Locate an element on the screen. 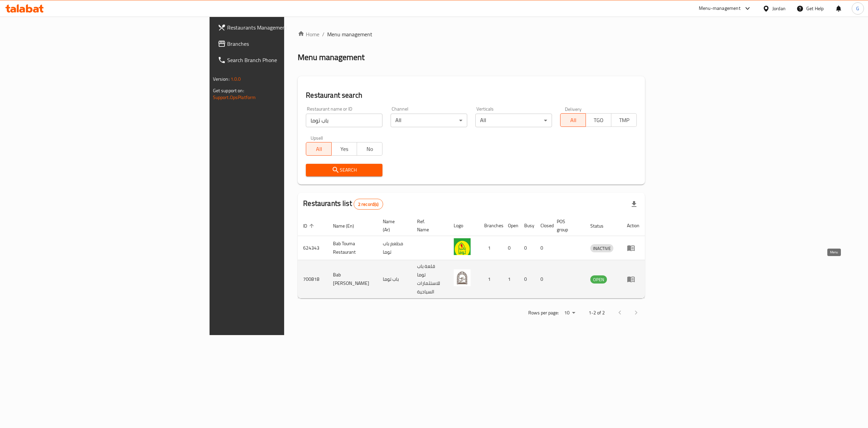 This screenshot has height=428, width=868. span: Ref. Name is located at coordinates (429, 225).